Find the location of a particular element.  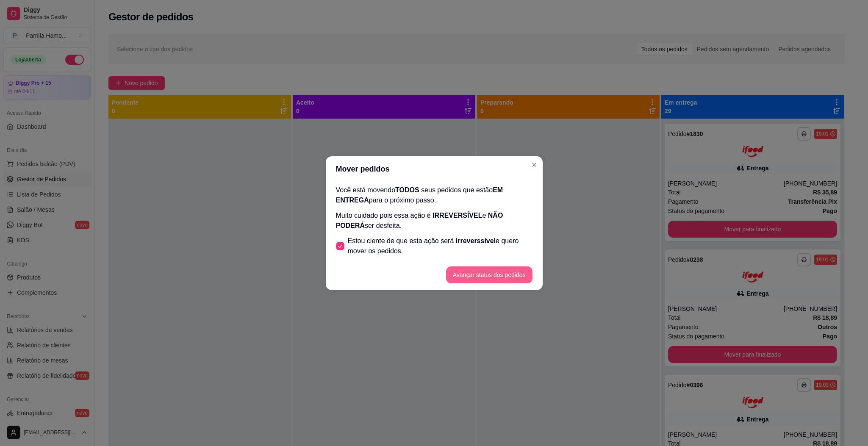

button: Avançar status dos pedidos is located at coordinates (489, 275).